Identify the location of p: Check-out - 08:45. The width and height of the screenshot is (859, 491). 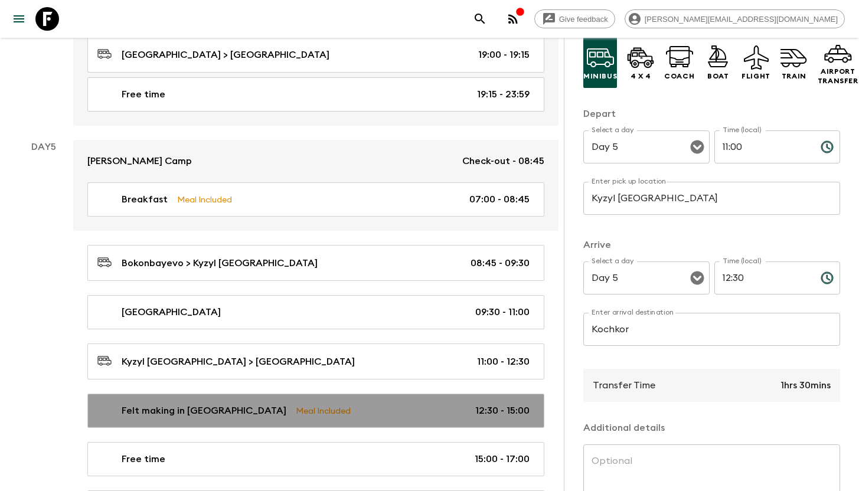
(503, 161).